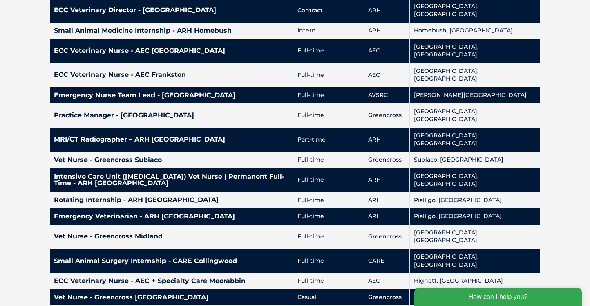 The width and height of the screenshot is (590, 306). Describe the element at coordinates (387, 95) in the screenshot. I see `td: AVSRC` at that location.